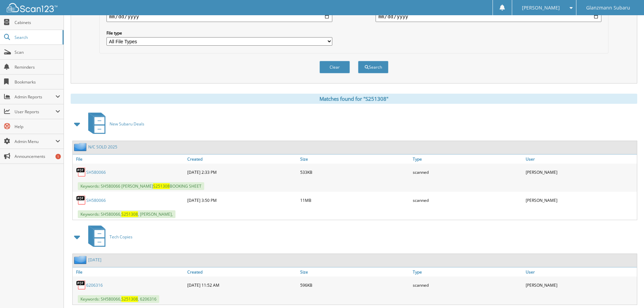  What do you see at coordinates (354, 99) in the screenshot?
I see `div: Matches found for "S251308"` at bounding box center [354, 99].